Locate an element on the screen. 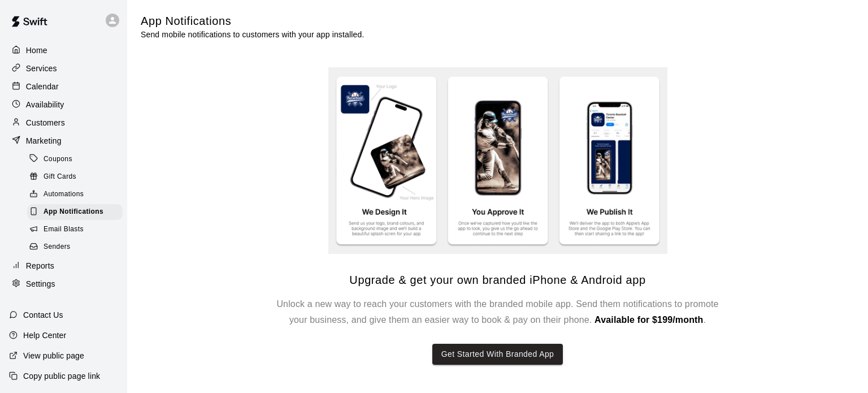  span: App Notifications is located at coordinates (74, 212).